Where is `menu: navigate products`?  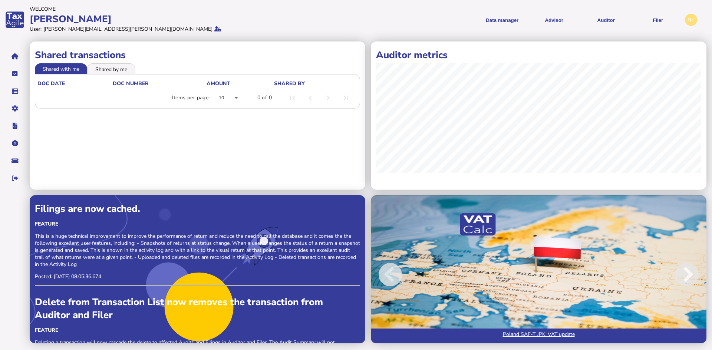 menu: navigate products is located at coordinates (520, 20).